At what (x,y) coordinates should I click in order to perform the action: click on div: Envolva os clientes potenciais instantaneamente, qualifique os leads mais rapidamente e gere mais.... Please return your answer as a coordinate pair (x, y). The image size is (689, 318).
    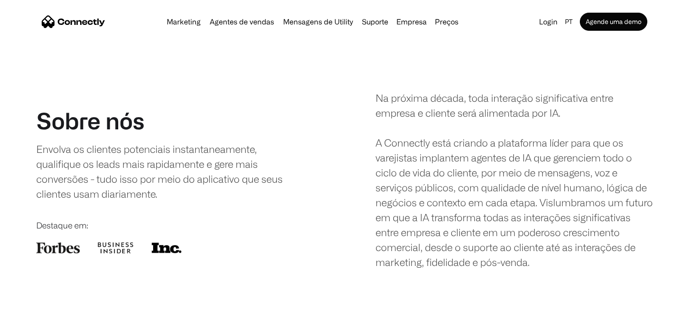
    Looking at the image, I should click on (168, 172).